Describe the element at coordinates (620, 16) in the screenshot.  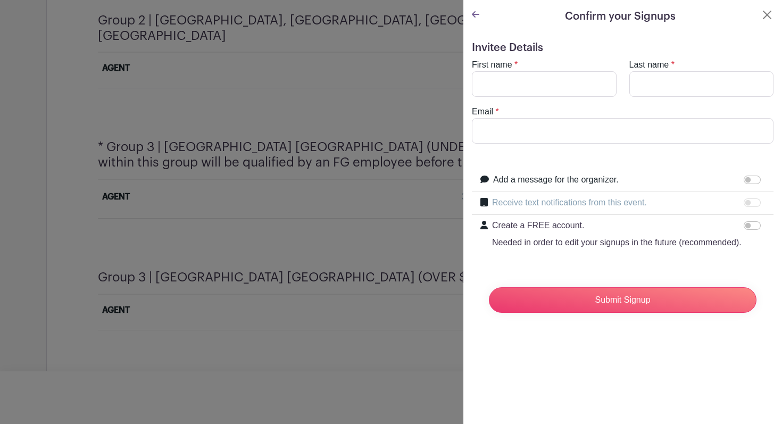
I see `h5: Confirm your Signups` at that location.